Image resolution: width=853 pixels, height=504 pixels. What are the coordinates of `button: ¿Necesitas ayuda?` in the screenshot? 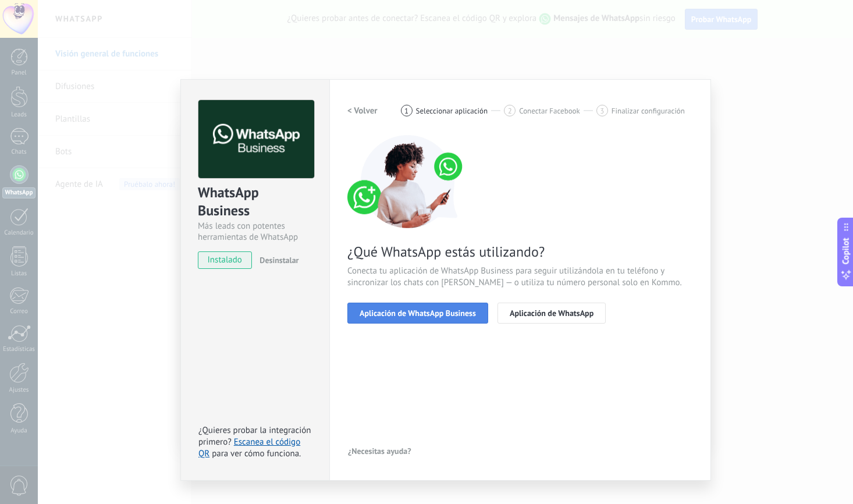 It's located at (379, 451).